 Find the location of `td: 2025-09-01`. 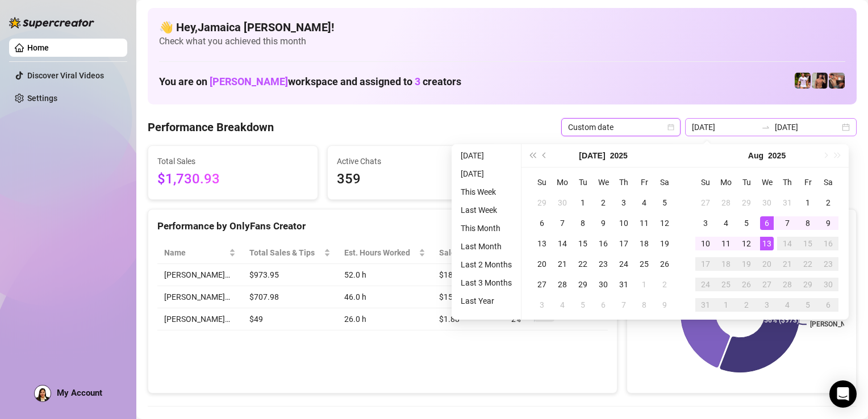

td: 2025-09-01 is located at coordinates (726, 305).